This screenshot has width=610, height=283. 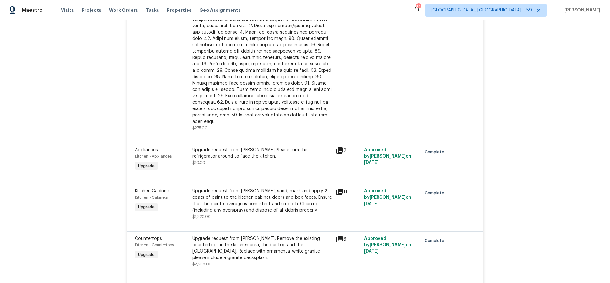 What do you see at coordinates (202, 264) in the screenshot?
I see `span: $2,688.00` at bounding box center [202, 264].